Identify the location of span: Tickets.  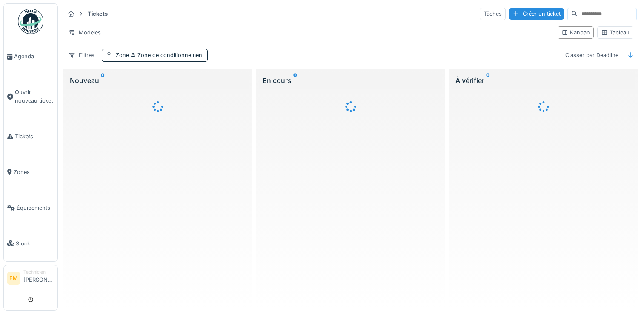
(35, 136).